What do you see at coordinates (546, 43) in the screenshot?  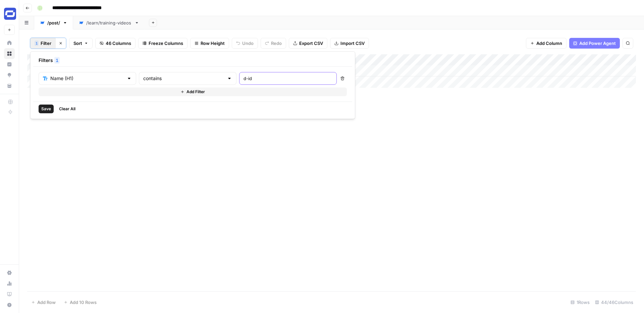 I see `button: Add Column` at bounding box center [546, 43].